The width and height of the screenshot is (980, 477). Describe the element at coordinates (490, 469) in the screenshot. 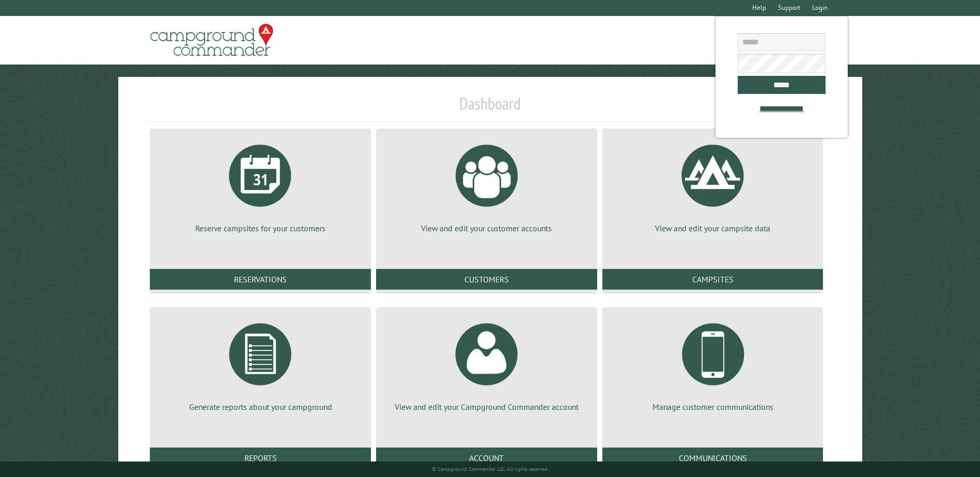

I see `small: © Campground Commander LLC. All rights reserved.` at that location.